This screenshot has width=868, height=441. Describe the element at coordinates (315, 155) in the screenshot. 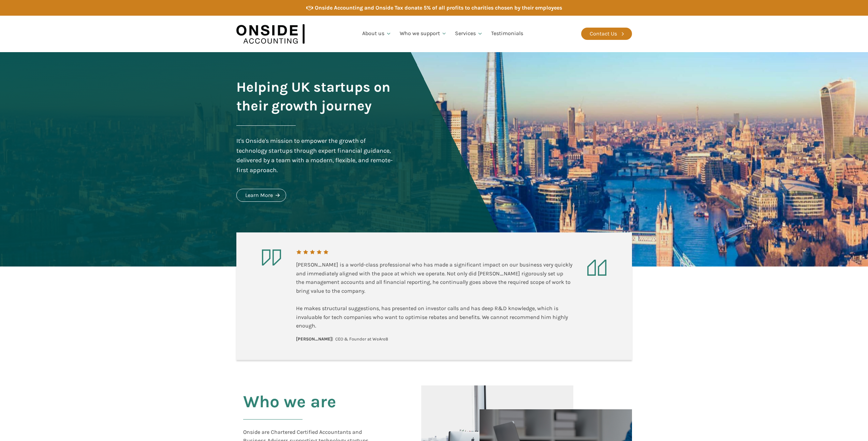

I see `div: It's Onside's mission to empower the growth of technology startups through expert financial guida...` at that location.